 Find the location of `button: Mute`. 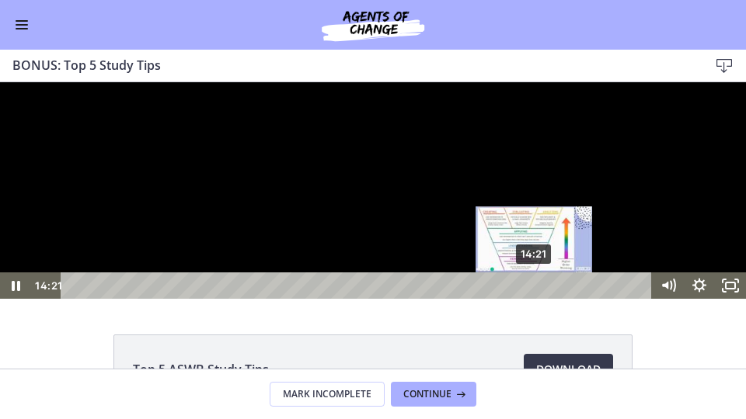

button: Mute is located at coordinates (668, 204).